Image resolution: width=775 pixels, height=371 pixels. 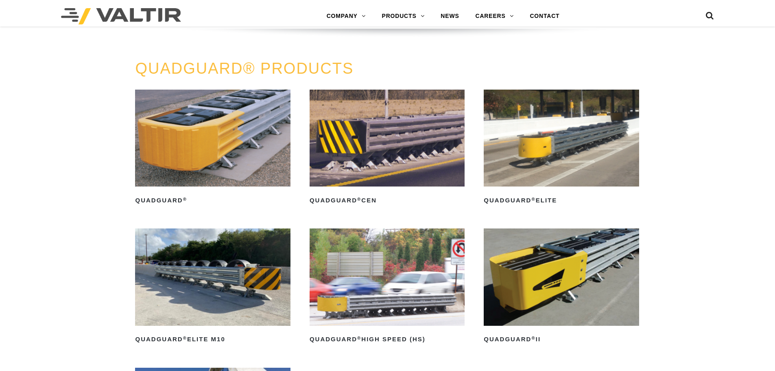 What do you see at coordinates (561, 339) in the screenshot?
I see `h2: QuadGuard II` at bounding box center [561, 339].